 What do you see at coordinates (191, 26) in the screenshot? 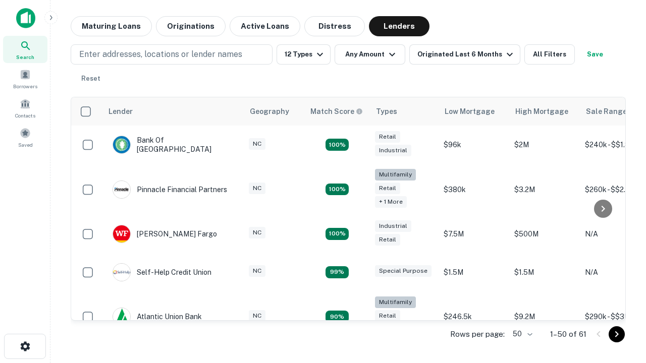
I see `button: Originations` at bounding box center [191, 26].